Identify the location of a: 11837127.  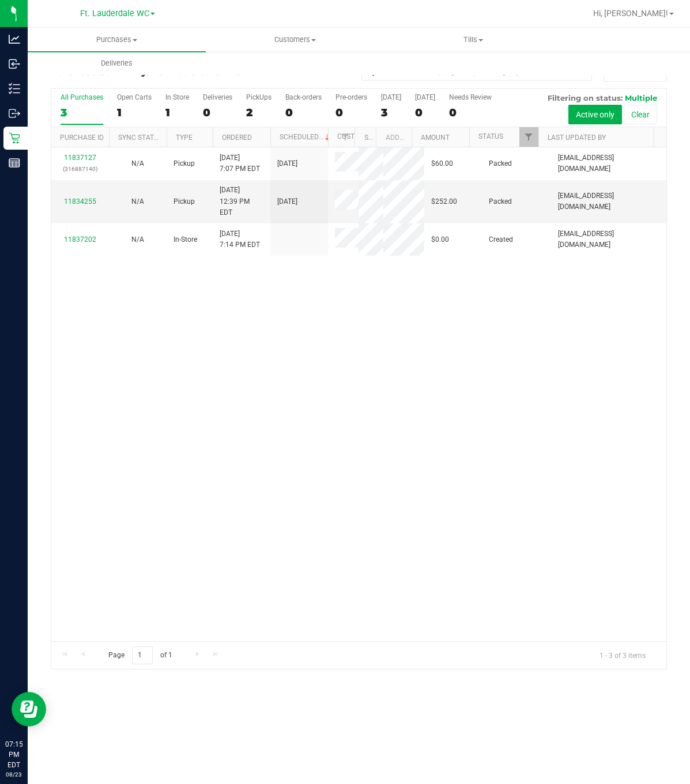
(80, 158).